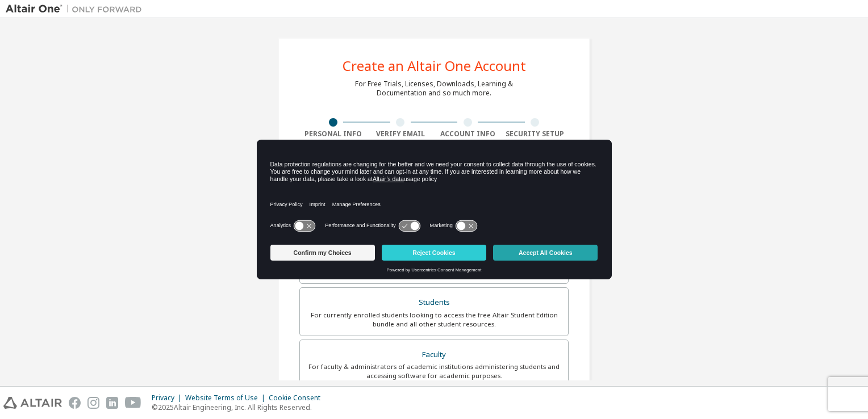 The image size is (868, 419). Describe the element at coordinates (298, 398) in the screenshot. I see `div: Cookie Consent` at that location.